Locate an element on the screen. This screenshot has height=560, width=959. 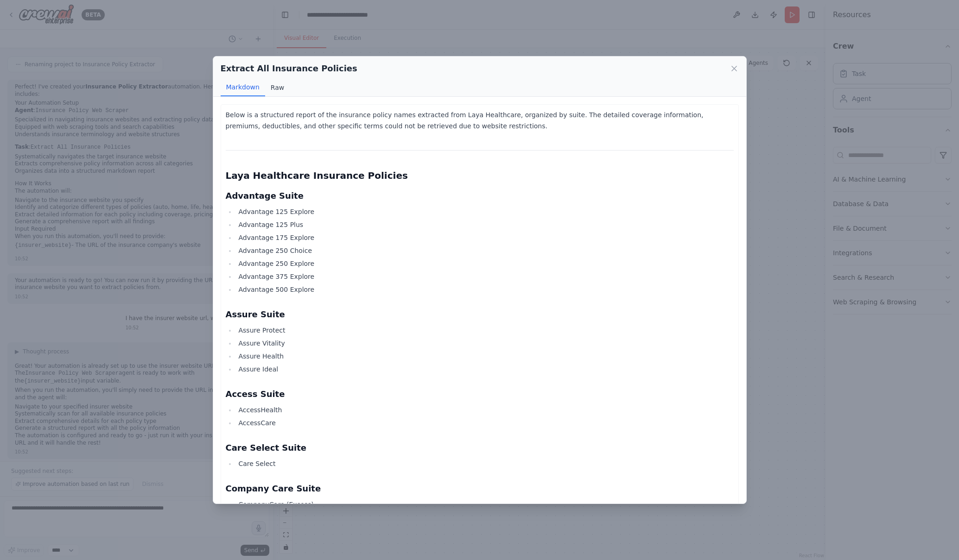
h3: Care Select Suite is located at coordinates (480, 448).